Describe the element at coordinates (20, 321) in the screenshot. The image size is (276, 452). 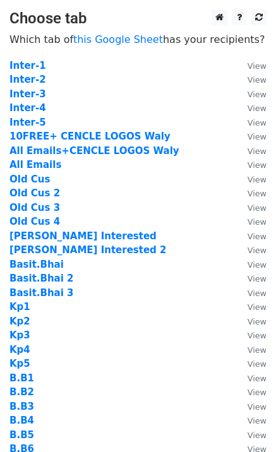
I see `a: Kp2` at that location.